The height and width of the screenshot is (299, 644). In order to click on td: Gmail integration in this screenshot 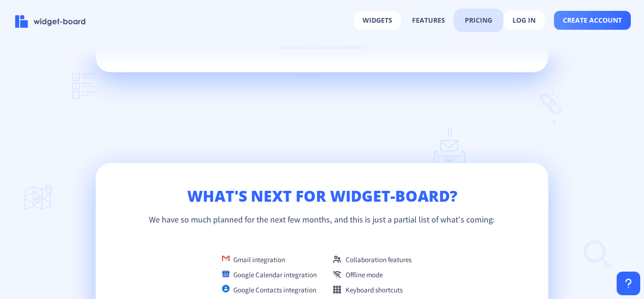, I will do `click(275, 259)`.